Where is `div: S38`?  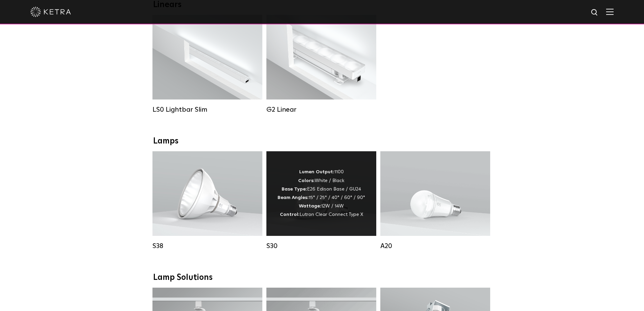 div: S38 is located at coordinates (207, 246).